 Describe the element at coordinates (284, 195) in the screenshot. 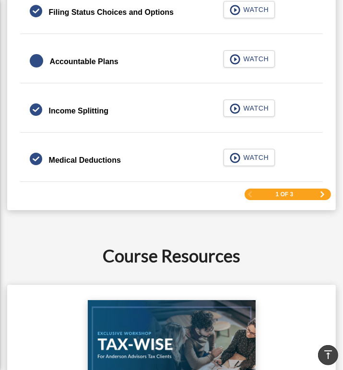

I see `span: 1 of 3` at that location.